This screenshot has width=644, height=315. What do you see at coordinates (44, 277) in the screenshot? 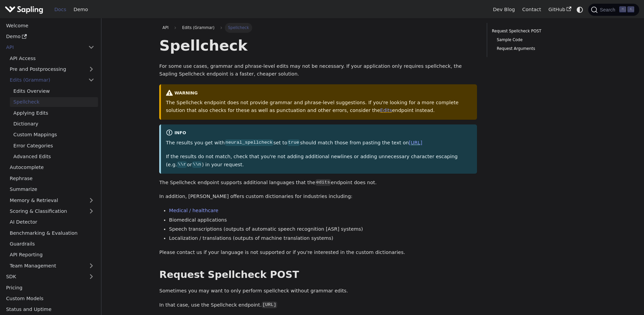
I see `a: SDK` at bounding box center [44, 277].